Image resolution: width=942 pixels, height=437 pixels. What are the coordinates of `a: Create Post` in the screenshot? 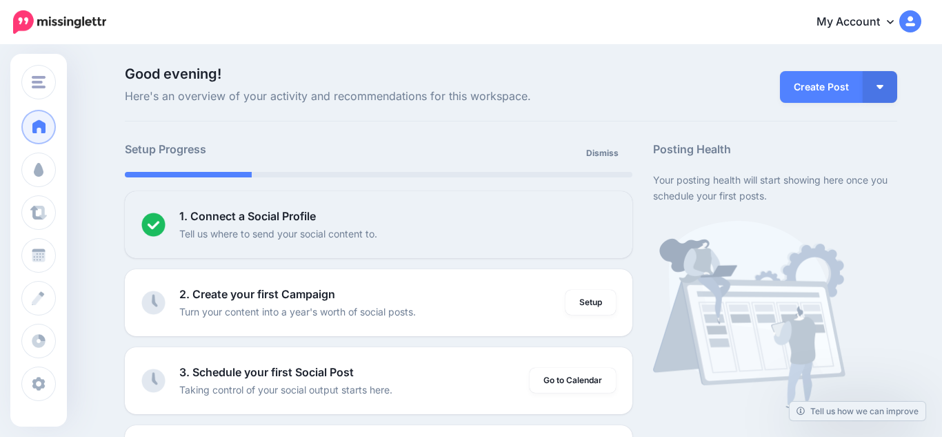 It's located at (821, 87).